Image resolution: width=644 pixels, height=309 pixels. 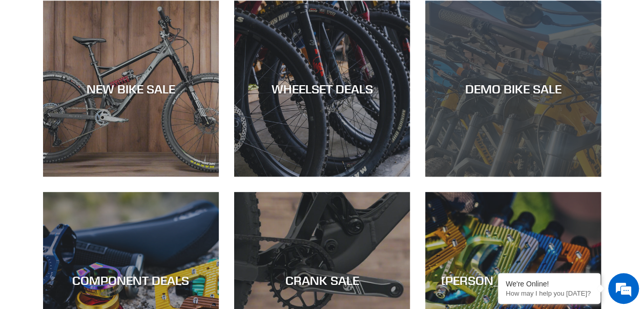 What do you see at coordinates (131, 89) in the screenshot?
I see `div: NEW BIKE SALE` at bounding box center [131, 89].